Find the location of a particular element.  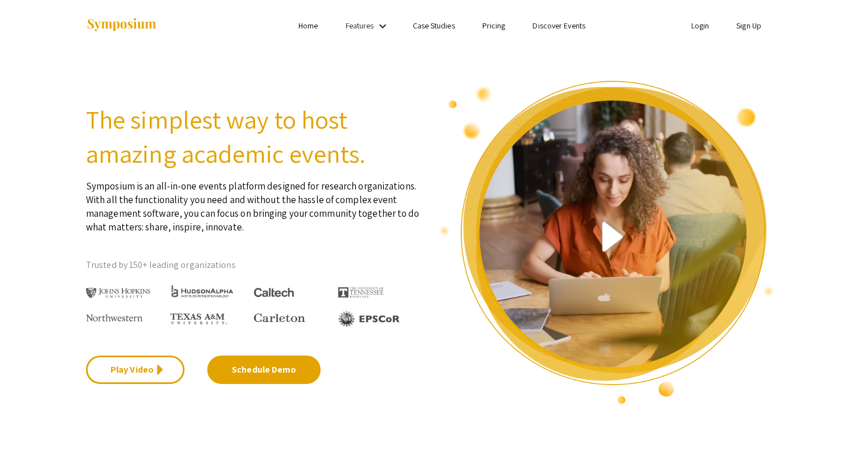

a: Features is located at coordinates (360, 26).